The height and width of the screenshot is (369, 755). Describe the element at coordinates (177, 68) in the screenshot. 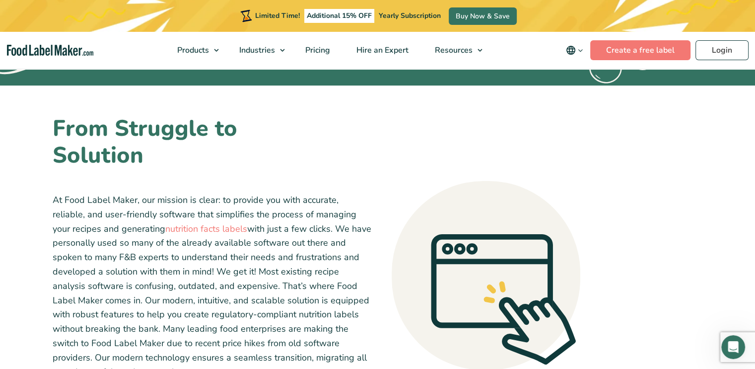

I see `a: Source reference 11503209:` at that location.